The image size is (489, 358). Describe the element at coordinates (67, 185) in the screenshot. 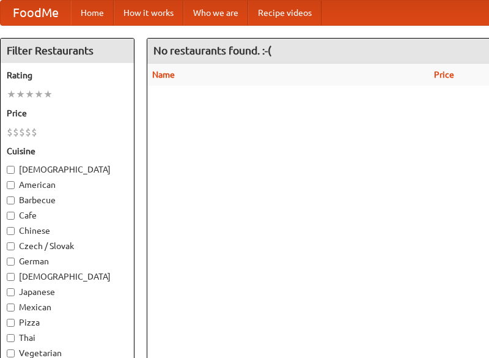

I see `label: American` at that location.